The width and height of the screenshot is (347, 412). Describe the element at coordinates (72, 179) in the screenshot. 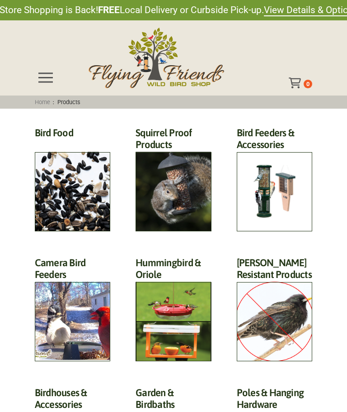

I see `a: Visit product category Bird Food` at that location.